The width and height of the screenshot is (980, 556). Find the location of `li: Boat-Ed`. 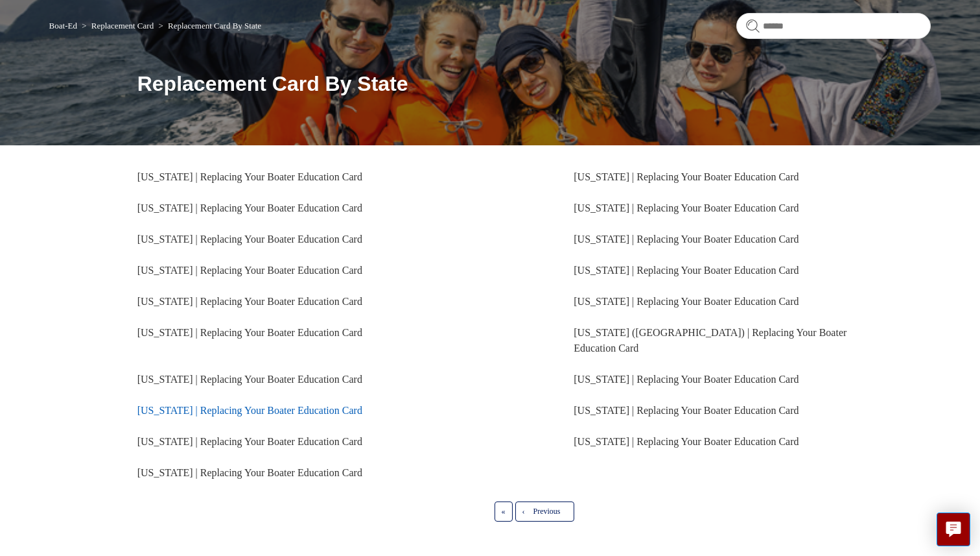

li: Boat-Ed is located at coordinates (64, 25).